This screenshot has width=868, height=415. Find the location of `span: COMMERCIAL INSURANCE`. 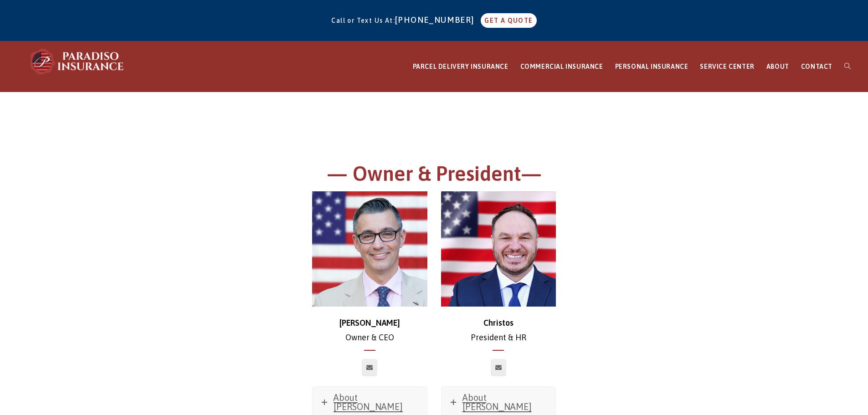

span: COMMERCIAL INSURANCE is located at coordinates (561, 66).